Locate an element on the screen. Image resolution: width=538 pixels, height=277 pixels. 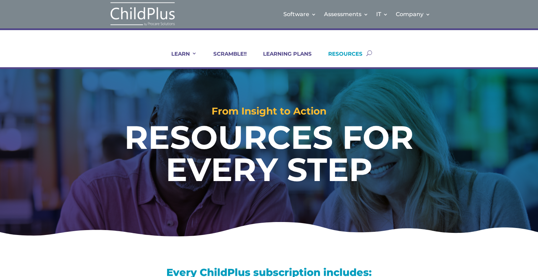
h1: RESOURCES FOR EVERY STEP is located at coordinates (269, 155).